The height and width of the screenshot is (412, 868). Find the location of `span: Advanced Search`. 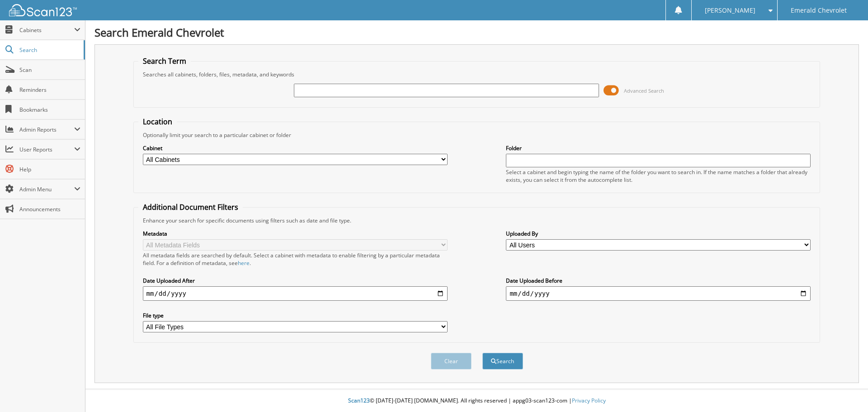

span: Advanced Search is located at coordinates (644, 91).